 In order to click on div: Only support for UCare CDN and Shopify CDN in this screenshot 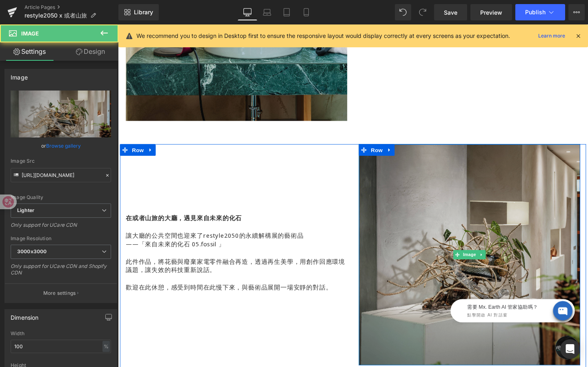, I will do `click(61, 272)`.